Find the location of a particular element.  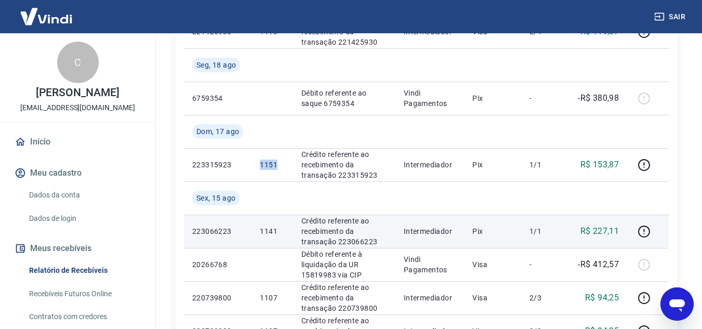

p: R$ 94,25 is located at coordinates (601, 298).